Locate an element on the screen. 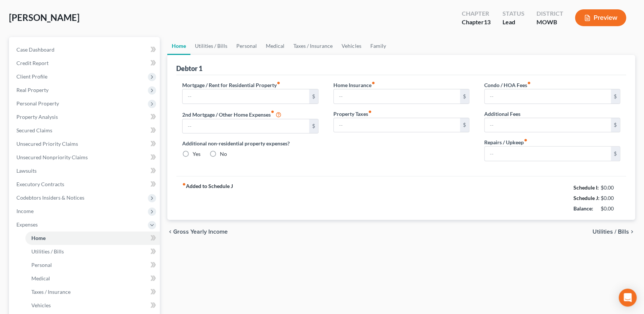  span: Personal Property is located at coordinates (38, 103).